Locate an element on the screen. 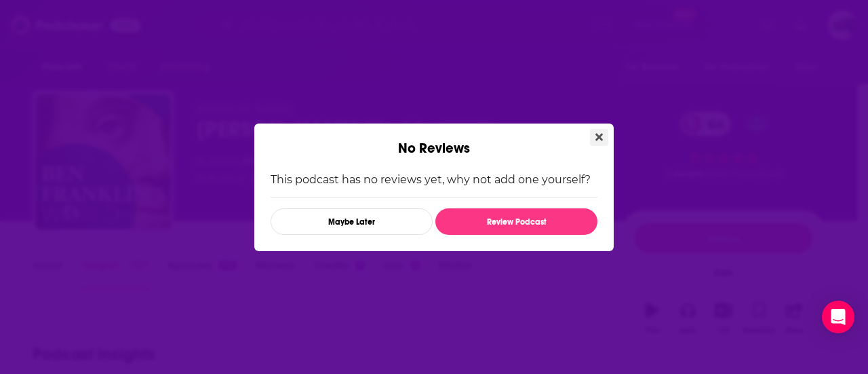  div: Open Intercom Messenger is located at coordinates (838, 316).